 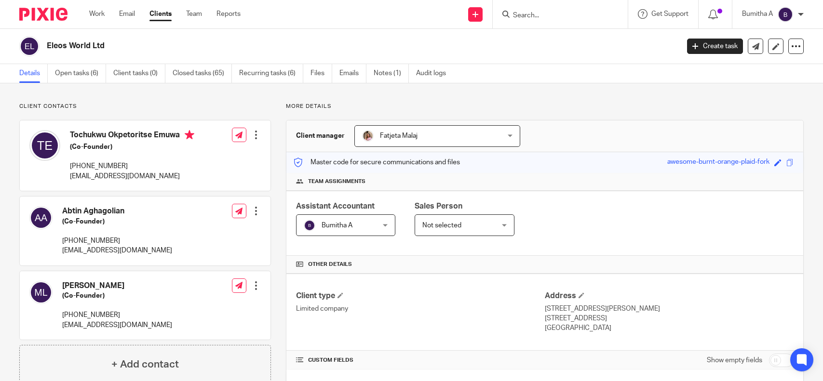 I want to click on p: Limited company, so click(x=421, y=309).